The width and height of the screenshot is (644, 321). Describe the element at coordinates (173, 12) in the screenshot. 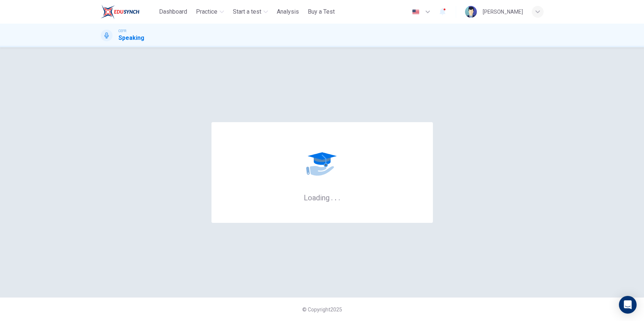

I see `span: Dashboard` at that location.